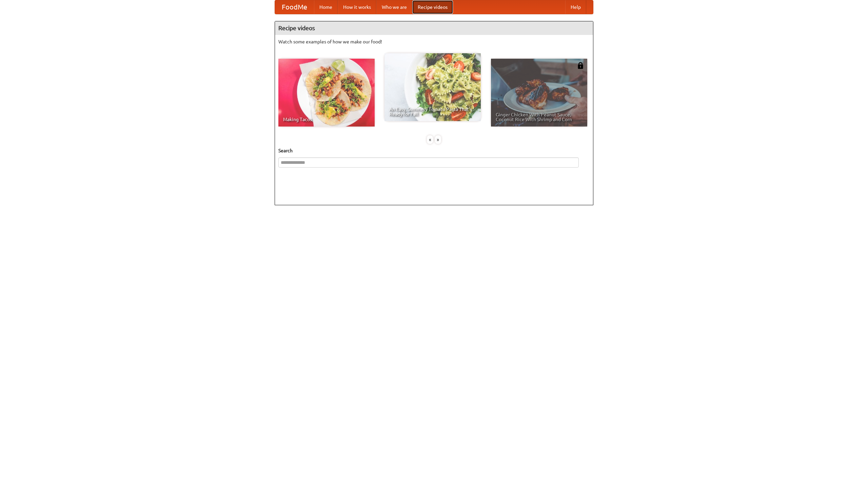 The image size is (868, 480). Describe the element at coordinates (434, 28) in the screenshot. I see `h4: Recipe videos` at that location.